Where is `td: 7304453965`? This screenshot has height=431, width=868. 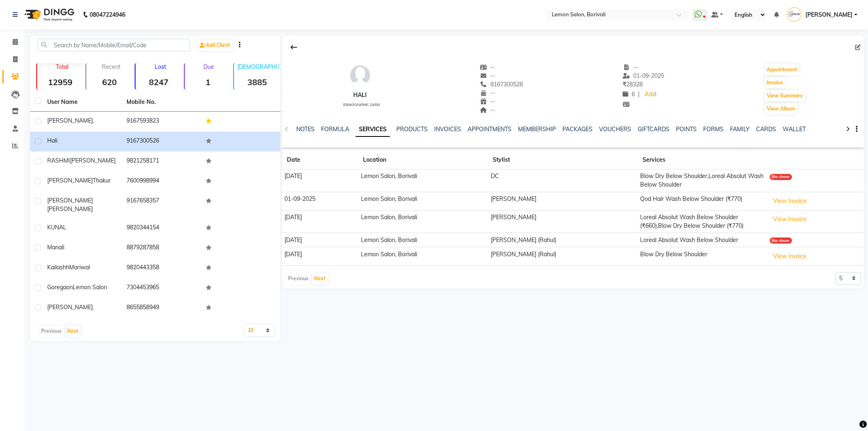 td: 7304453965 is located at coordinates (161, 288).